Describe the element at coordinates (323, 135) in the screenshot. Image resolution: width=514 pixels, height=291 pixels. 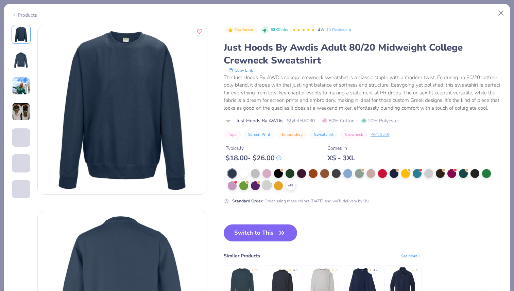
I see `button: Sweatshirt` at that location.